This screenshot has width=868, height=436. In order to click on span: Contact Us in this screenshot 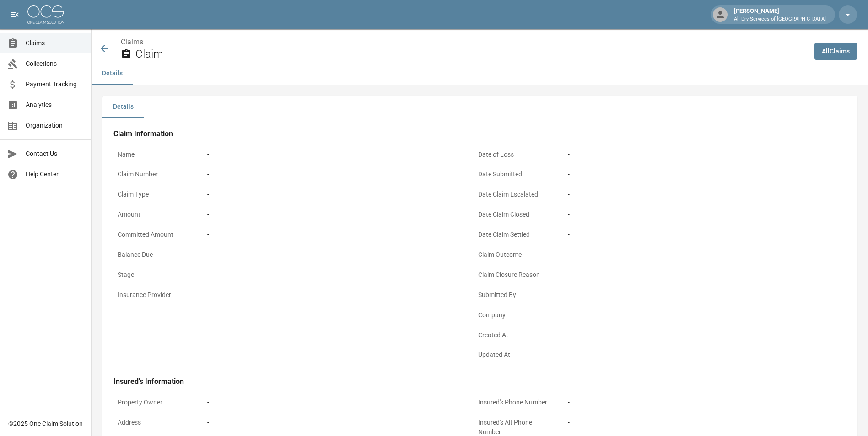, I will do `click(55, 154)`.